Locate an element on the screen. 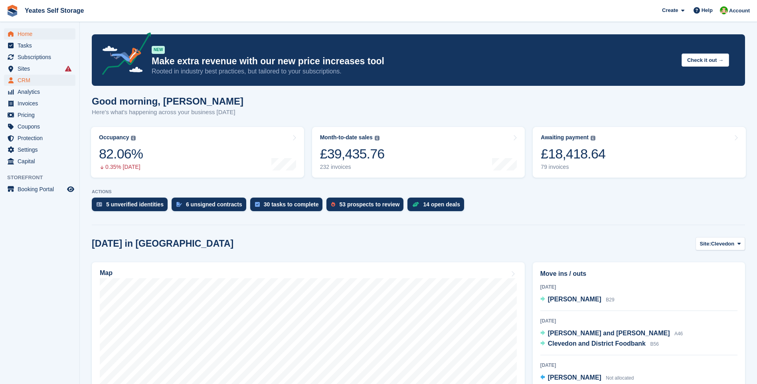 The image size is (757, 384). div: Awaiting payment is located at coordinates (565, 137).